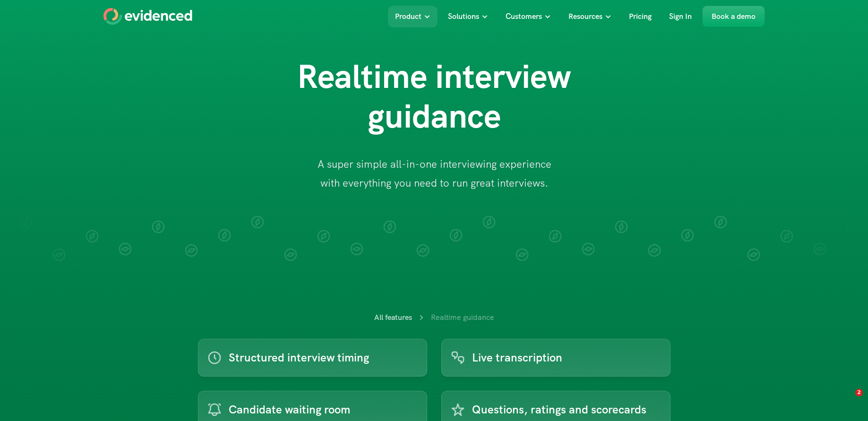  What do you see at coordinates (464, 17) in the screenshot?
I see `p: Solutions` at bounding box center [464, 17].